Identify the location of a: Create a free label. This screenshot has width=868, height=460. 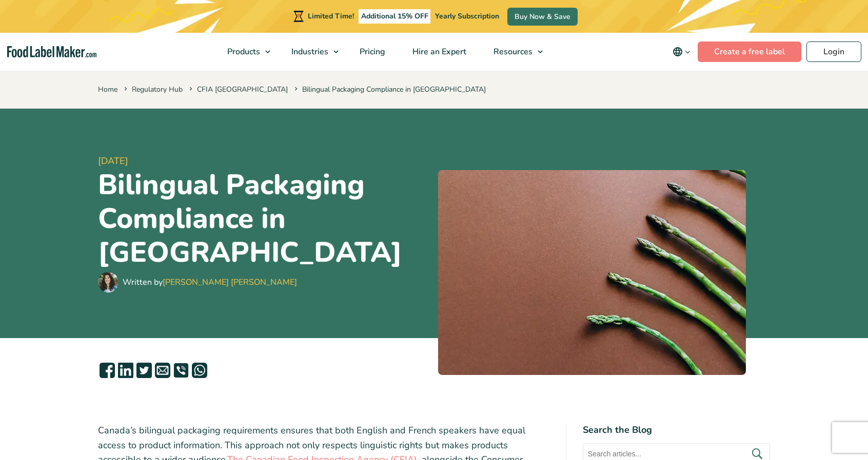
(750, 52).